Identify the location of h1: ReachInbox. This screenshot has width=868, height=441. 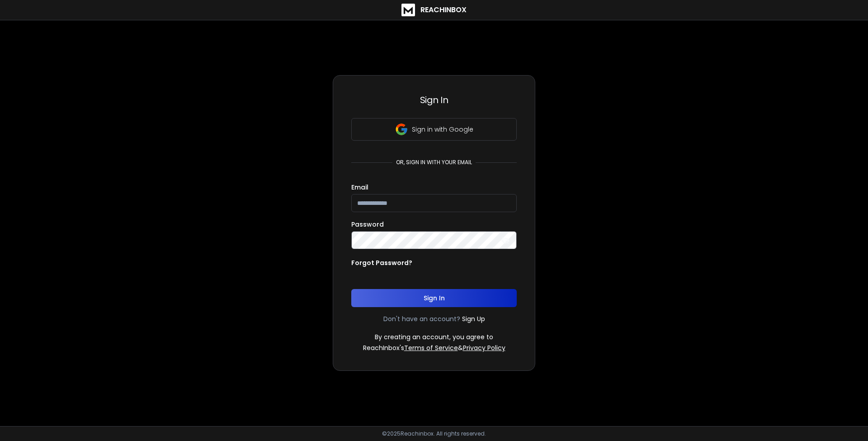
(443, 10).